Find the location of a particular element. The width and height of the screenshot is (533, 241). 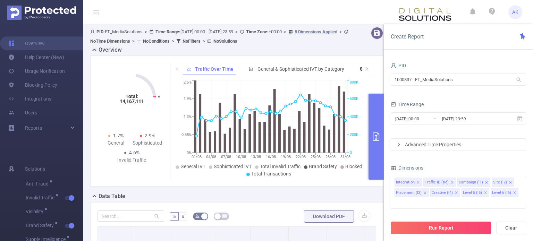

a: Blocking Policy is located at coordinates (33, 85).